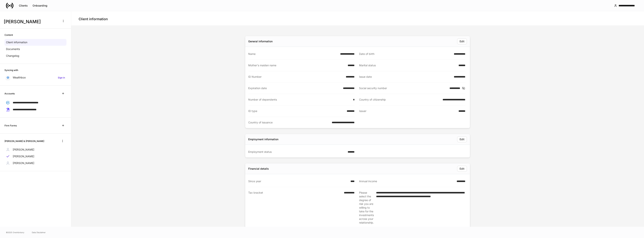  What do you see at coordinates (400, 100) in the screenshot?
I see `div: Country of citizenship` at bounding box center [400, 100].